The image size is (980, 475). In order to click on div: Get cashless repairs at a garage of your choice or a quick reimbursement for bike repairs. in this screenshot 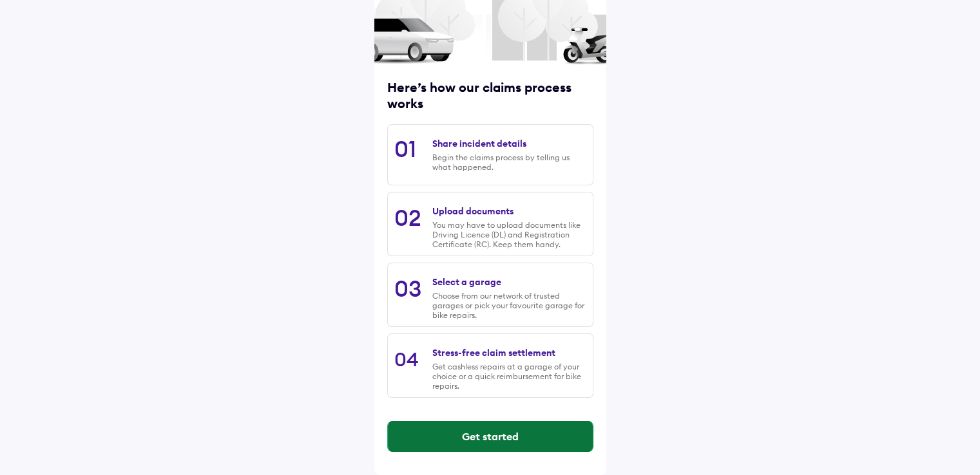, I will do `click(509, 376)`.